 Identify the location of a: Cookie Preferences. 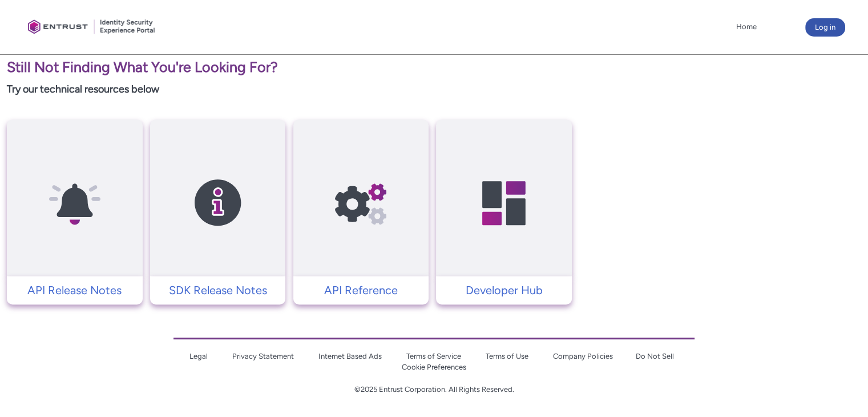
(433, 367).